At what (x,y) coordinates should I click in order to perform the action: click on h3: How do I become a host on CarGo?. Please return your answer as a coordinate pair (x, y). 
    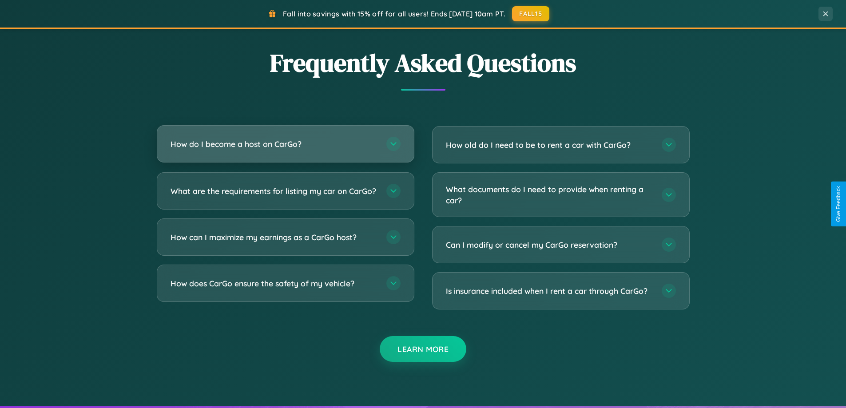
    Looking at the image, I should click on (274, 144).